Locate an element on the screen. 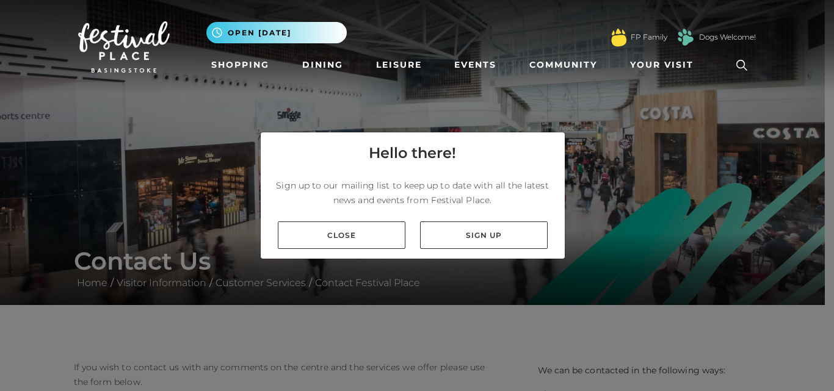 Image resolution: width=834 pixels, height=391 pixels. a: Community is located at coordinates (563, 65).